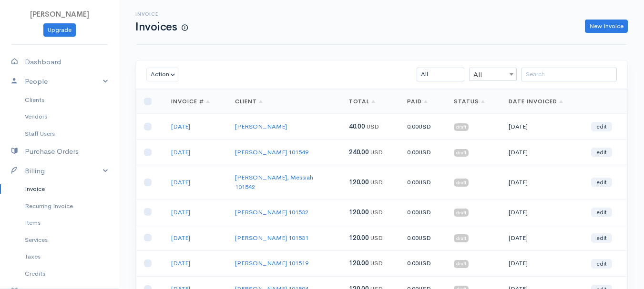 This screenshot has height=289, width=644. What do you see at coordinates (162, 74) in the screenshot?
I see `button: Action` at bounding box center [162, 74].